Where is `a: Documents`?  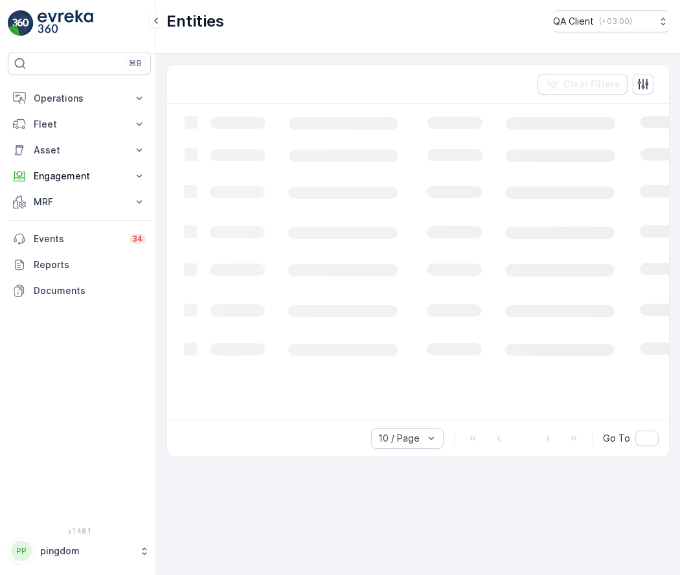
a: Documents is located at coordinates (79, 291).